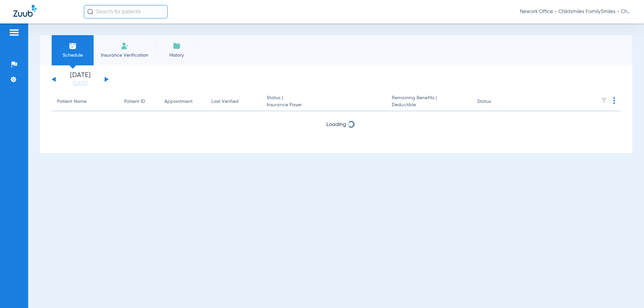 The height and width of the screenshot is (308, 644). I want to click on img: Zuub Logo, so click(25, 11).